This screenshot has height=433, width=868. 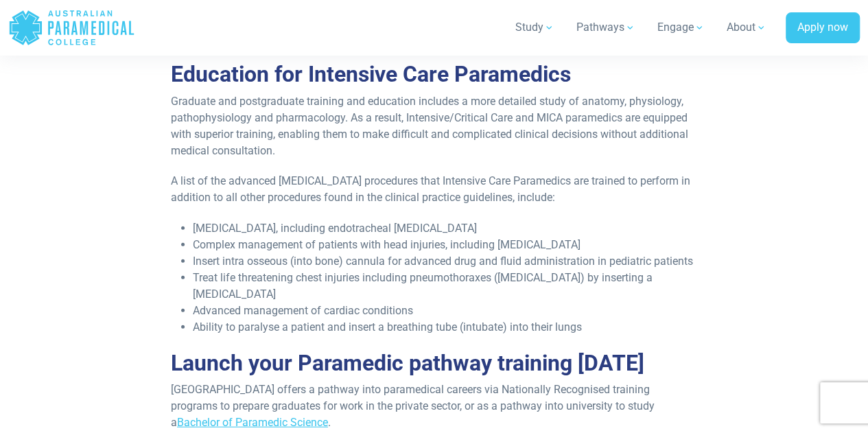 What do you see at coordinates (747, 27) in the screenshot?
I see `a: About` at bounding box center [747, 27].